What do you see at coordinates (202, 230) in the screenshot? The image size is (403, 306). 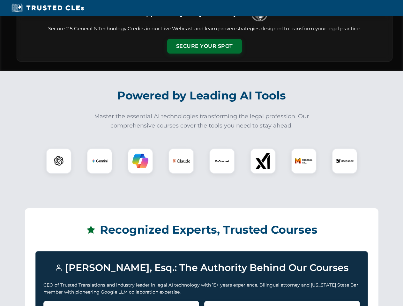 I see `h2: Recognized Experts, Trusted Courses` at bounding box center [202, 230].